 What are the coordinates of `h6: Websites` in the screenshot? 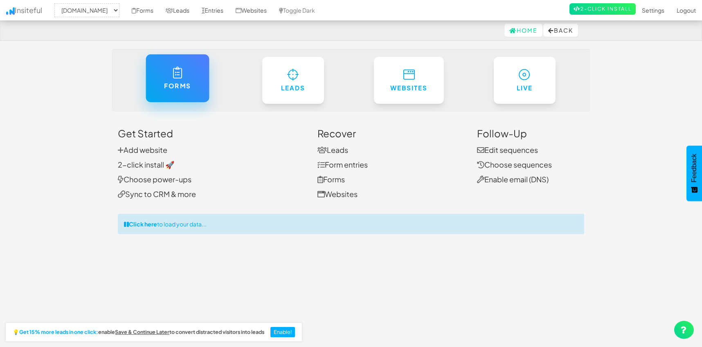 It's located at (409, 88).